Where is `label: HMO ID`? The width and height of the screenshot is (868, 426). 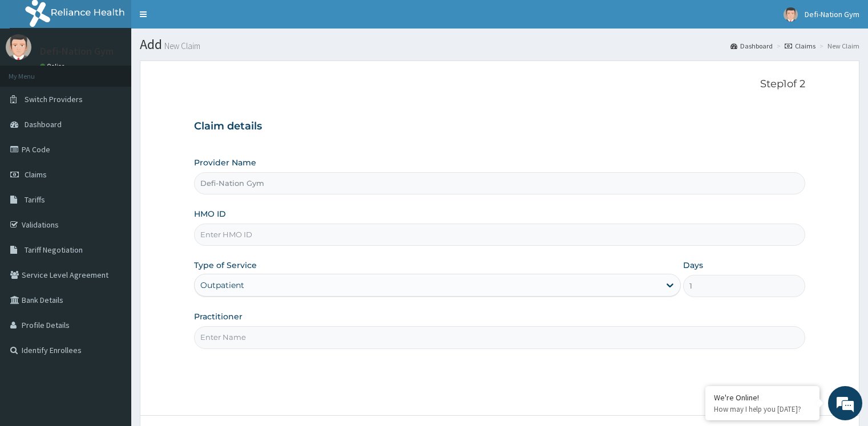 label: HMO ID is located at coordinates (210, 214).